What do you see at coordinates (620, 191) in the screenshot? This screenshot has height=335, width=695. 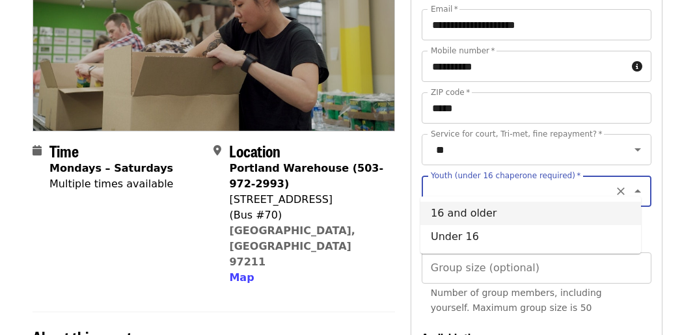 I see `button: Clear` at bounding box center [620, 191].